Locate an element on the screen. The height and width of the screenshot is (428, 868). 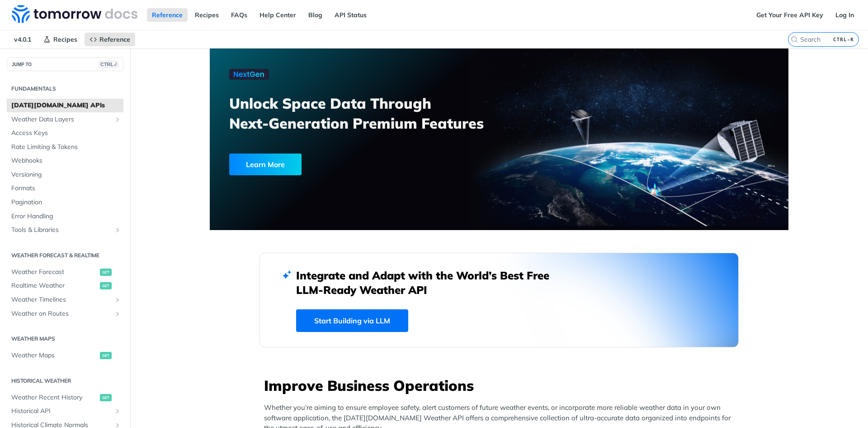
img: NextGen is located at coordinates (249, 75).